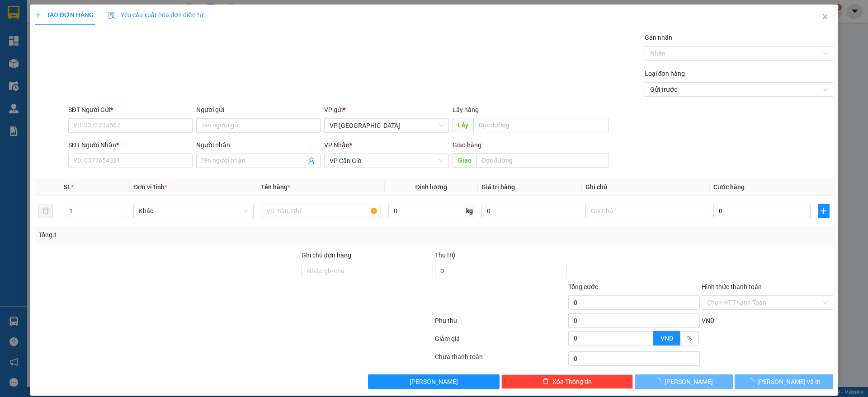 Image resolution: width=868 pixels, height=397 pixels. What do you see at coordinates (258, 109) in the screenshot?
I see `div: Người gửi` at bounding box center [258, 109].